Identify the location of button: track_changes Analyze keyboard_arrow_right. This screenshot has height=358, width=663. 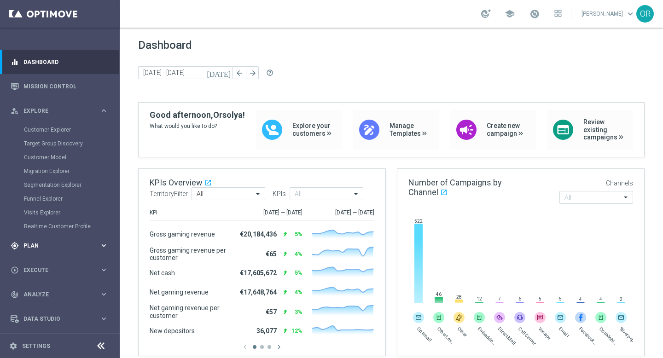
(59, 295).